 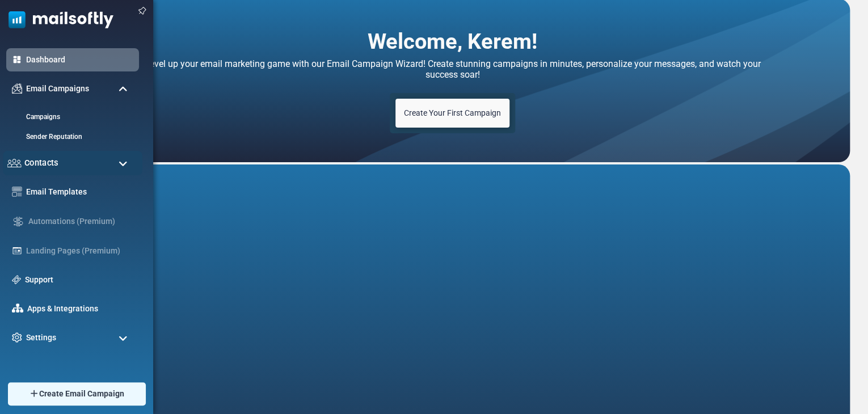 What do you see at coordinates (71, 117) in the screenshot?
I see `a: Campaigns` at bounding box center [71, 117].